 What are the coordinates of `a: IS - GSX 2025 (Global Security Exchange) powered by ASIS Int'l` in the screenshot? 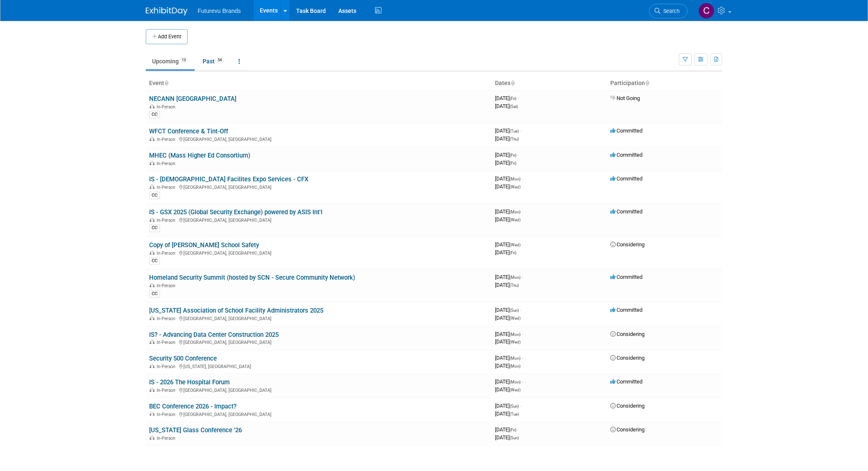 It's located at (236, 213).